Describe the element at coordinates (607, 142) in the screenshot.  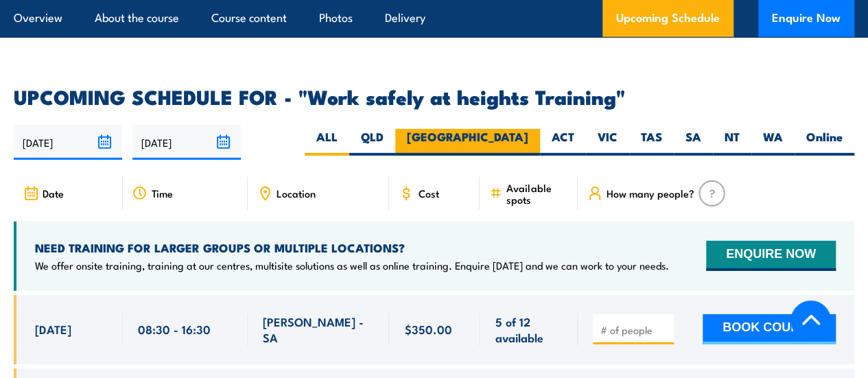
I see `label: VIC` at that location.